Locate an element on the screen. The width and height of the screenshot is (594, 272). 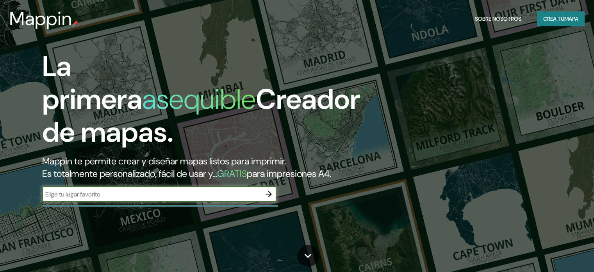
font: para impresiones A4. is located at coordinates (289, 173).